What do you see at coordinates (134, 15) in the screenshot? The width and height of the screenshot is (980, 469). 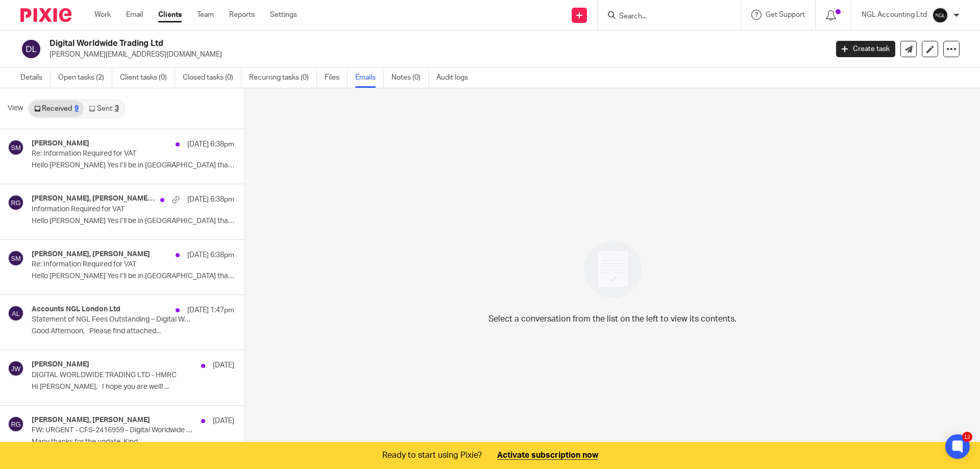 I see `a: Email` at bounding box center [134, 15].